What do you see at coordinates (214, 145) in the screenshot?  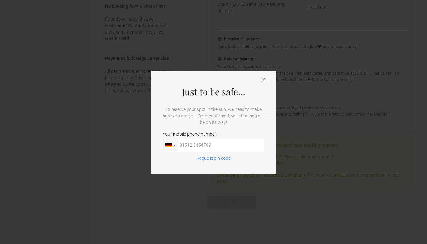 I see `input: Your mobile phone number` at bounding box center [214, 145].